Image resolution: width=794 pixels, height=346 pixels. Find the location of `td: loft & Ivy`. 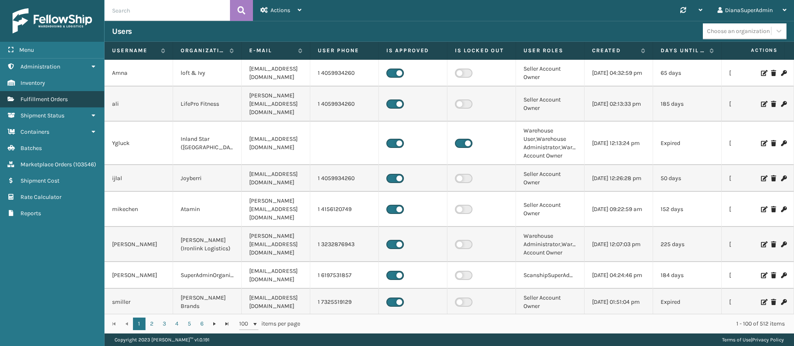

td: loft & Ivy is located at coordinates (207, 73).